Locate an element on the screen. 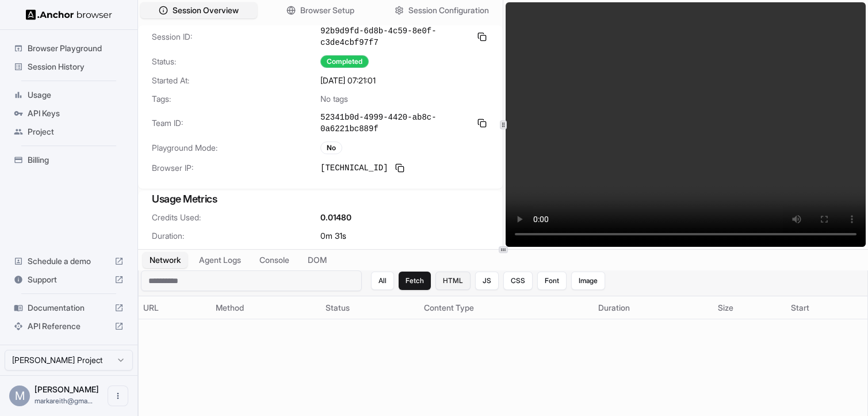 Image resolution: width=868 pixels, height=416 pixels. button: DOM is located at coordinates (317, 260).